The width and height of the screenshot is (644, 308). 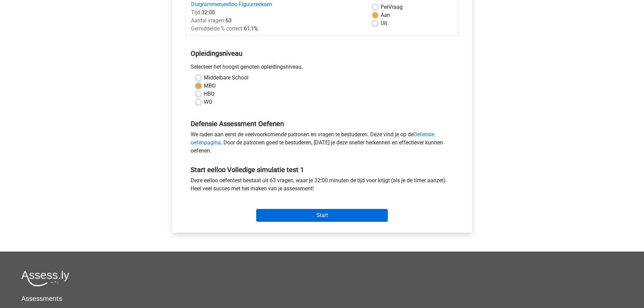 I want to click on label: Uit, so click(x=383, y=23).